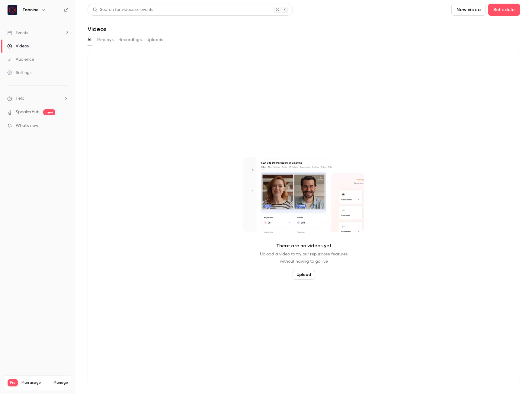 The image size is (532, 394). I want to click on div: Videos, so click(18, 46).